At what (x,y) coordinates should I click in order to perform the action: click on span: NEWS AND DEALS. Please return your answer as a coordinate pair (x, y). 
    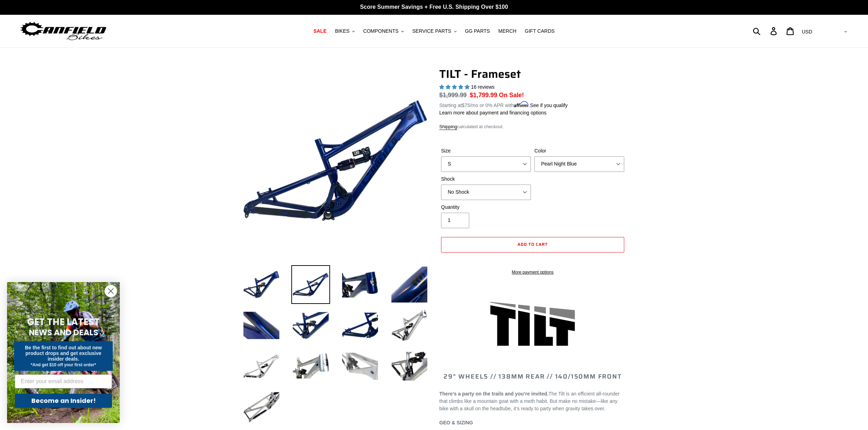
    Looking at the image, I should click on (64, 333).